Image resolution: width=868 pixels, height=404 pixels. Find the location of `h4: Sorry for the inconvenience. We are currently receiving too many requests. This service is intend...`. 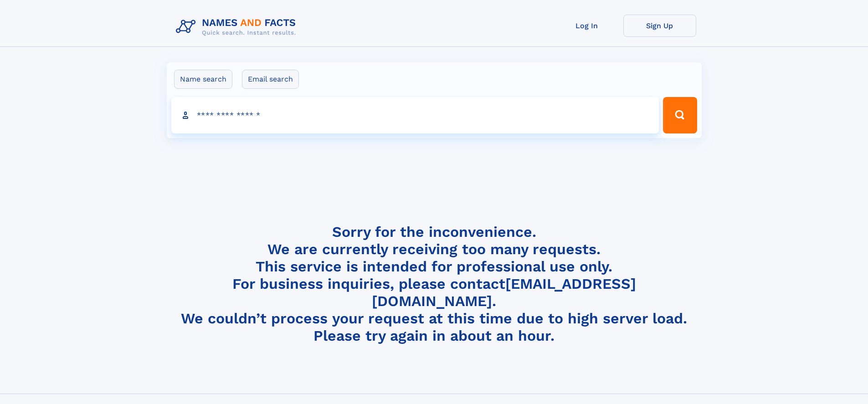

h4: Sorry for the inconvenience. We are currently receiving too many requests. This service is intend... is located at coordinates (434, 284).